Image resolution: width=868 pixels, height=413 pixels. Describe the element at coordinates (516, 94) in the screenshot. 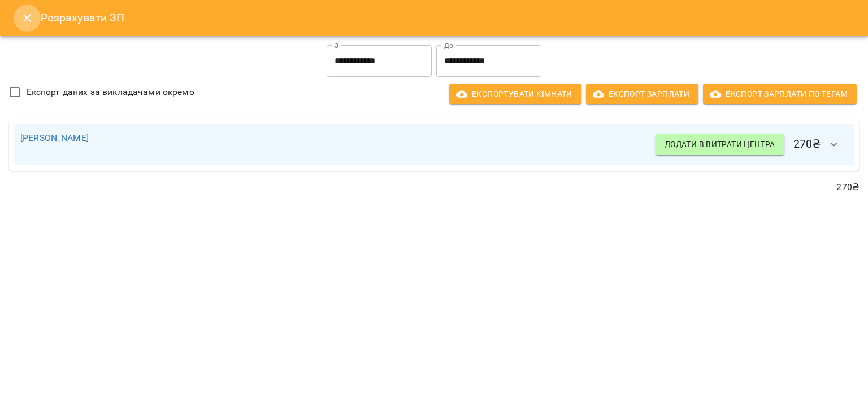

I see `span: Експортувати кімнати` at that location.